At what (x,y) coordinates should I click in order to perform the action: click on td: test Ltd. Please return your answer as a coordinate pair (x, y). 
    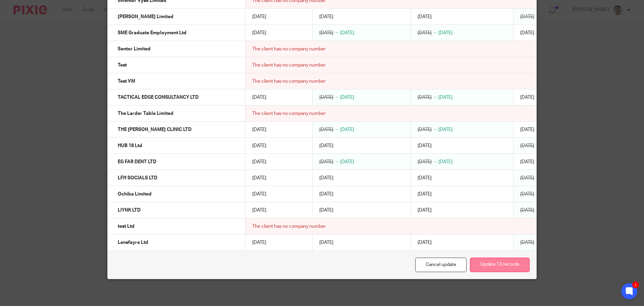
    Looking at the image, I should click on (176, 226).